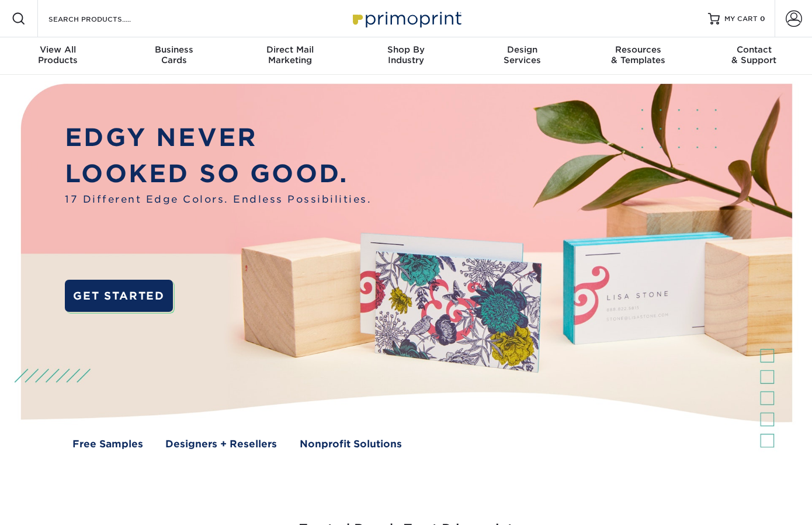 The width and height of the screenshot is (812, 525). I want to click on a: BusinessCards, so click(174, 56).